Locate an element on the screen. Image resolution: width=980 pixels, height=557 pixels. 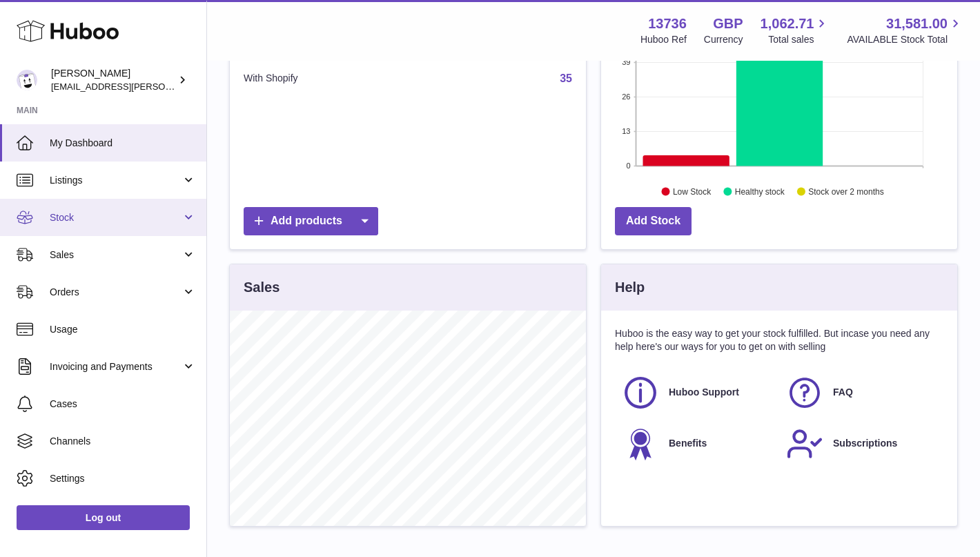
span: Settings is located at coordinates (123, 479).